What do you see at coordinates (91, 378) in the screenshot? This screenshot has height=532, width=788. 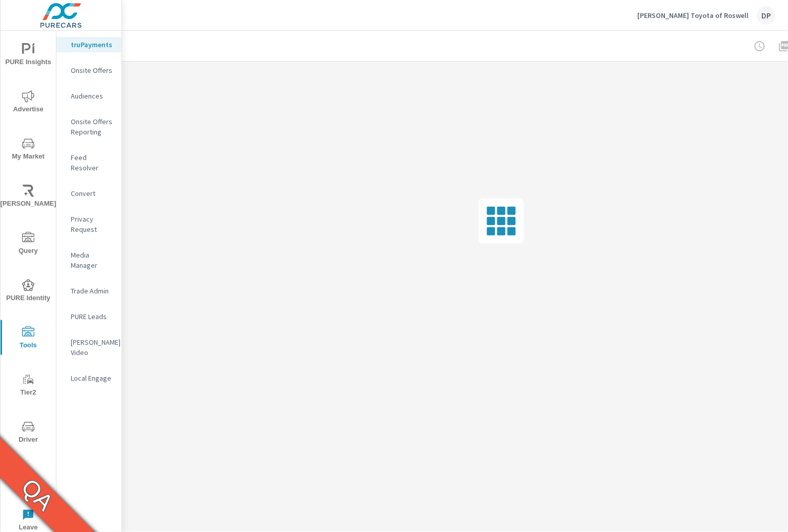 I see `p: Local Engage` at bounding box center [91, 378].